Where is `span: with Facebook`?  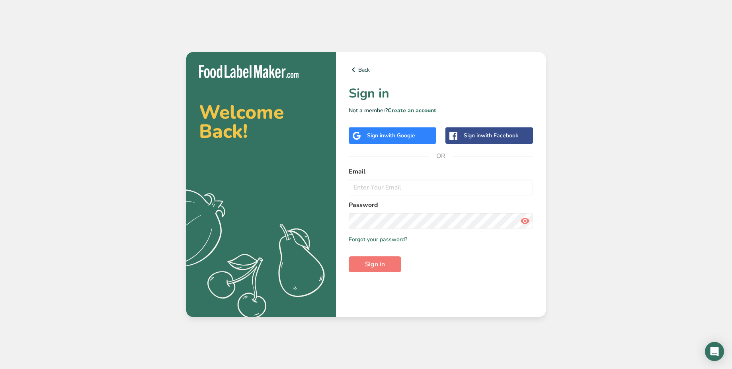 span: with Facebook is located at coordinates (500, 135).